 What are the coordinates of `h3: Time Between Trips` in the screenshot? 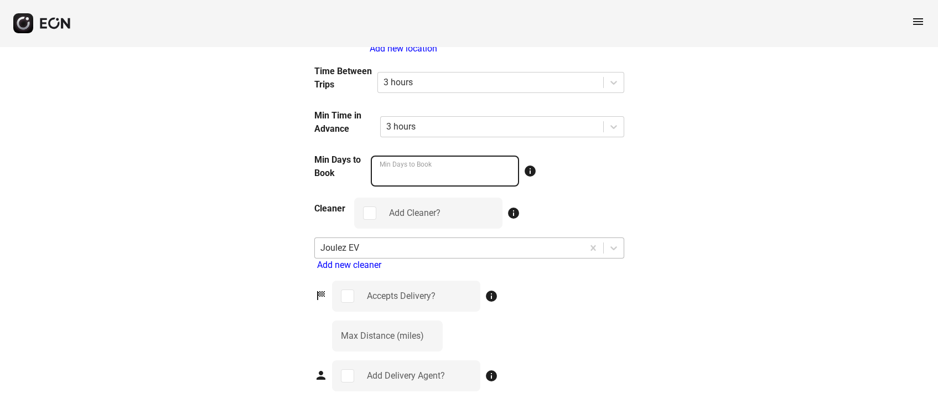 It's located at (346, 78).